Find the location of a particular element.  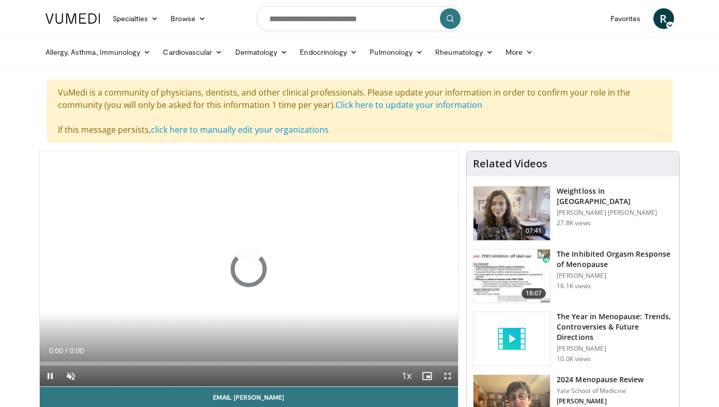

button: Pause is located at coordinates (50, 376).